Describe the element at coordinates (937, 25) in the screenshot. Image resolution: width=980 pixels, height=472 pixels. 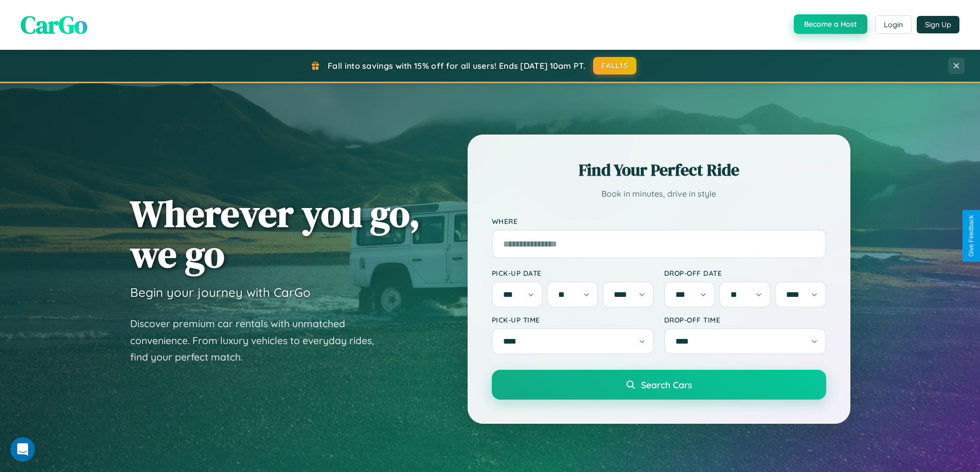
I see `button: Sign Up` at that location.